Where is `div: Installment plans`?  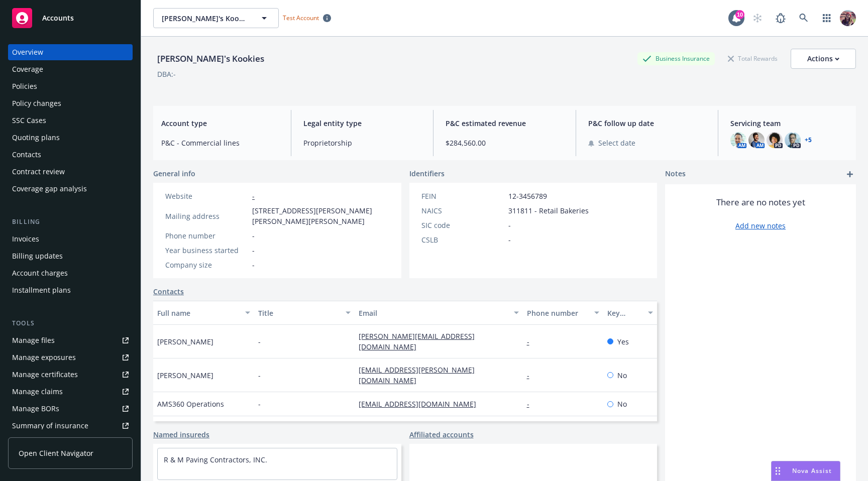
div: Installment plans is located at coordinates (41, 290).